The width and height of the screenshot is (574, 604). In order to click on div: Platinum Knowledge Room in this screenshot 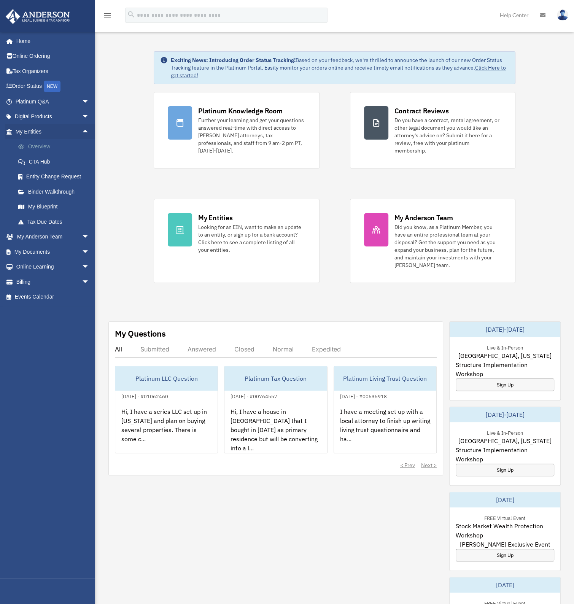, I will do `click(240, 111)`.